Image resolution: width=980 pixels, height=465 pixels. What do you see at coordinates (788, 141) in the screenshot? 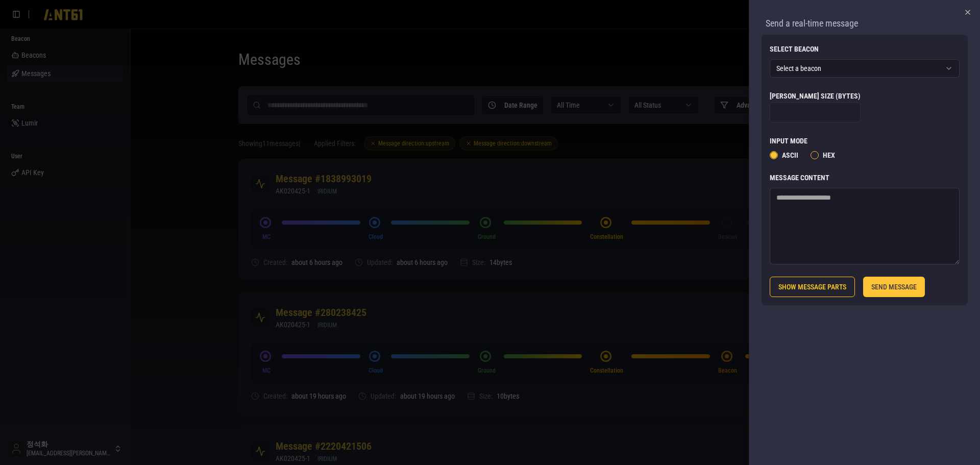
I see `label: Input Mode` at bounding box center [788, 141].